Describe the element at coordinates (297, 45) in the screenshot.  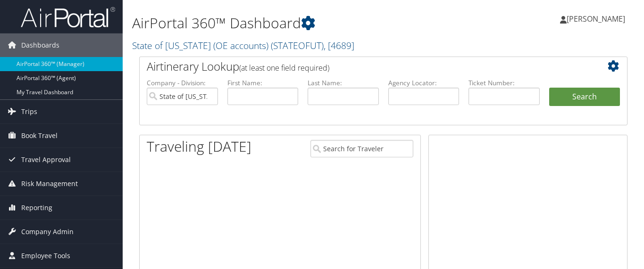
I see `span: ( STATEOFUT )` at that location.